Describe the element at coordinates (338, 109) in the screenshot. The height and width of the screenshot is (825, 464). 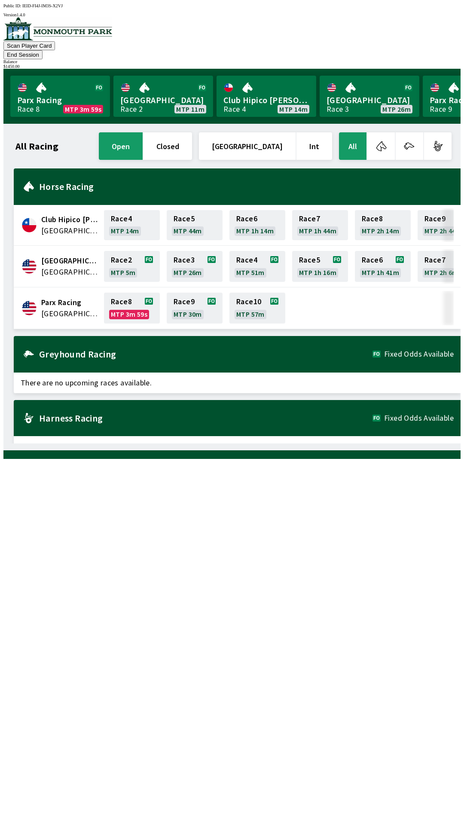
I see `div: Race 3` at that location.